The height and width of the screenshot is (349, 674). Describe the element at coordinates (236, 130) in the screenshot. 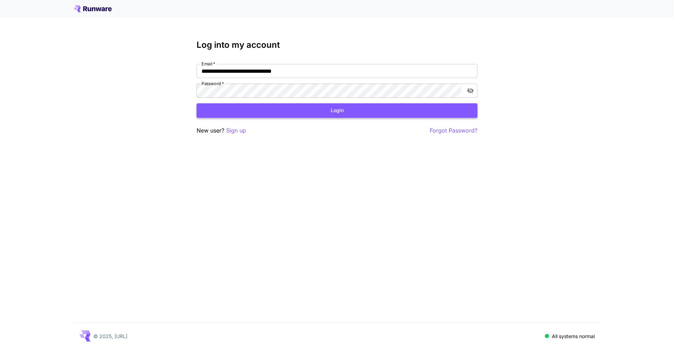

I see `p: Sign up` at that location.